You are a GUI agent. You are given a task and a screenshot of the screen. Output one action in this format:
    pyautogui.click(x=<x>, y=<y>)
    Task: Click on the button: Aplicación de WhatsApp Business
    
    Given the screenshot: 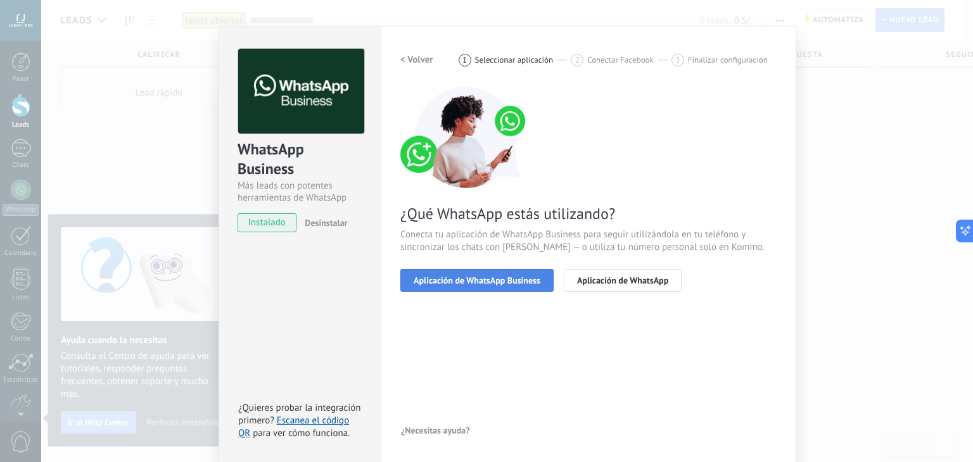 What is the action you would take?
    pyautogui.click(x=477, y=281)
    